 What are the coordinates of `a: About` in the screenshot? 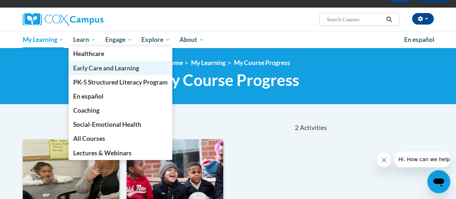 It's located at (192, 40).